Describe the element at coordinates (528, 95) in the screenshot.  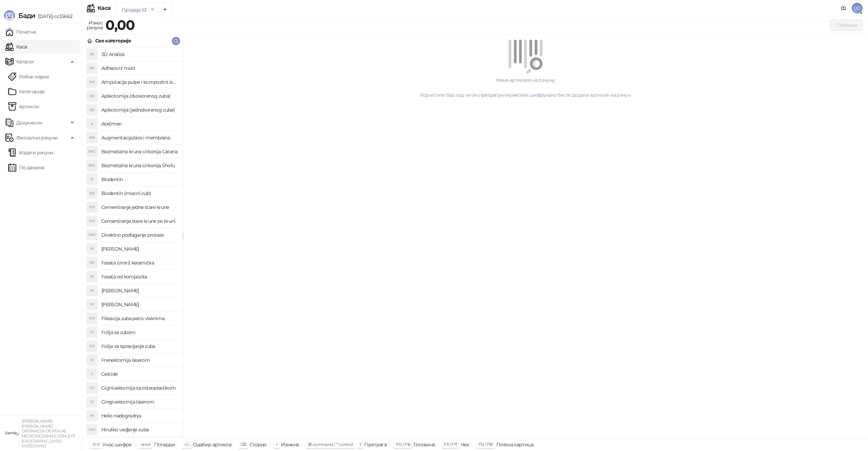
I see `a: унесите шифру` at that location.